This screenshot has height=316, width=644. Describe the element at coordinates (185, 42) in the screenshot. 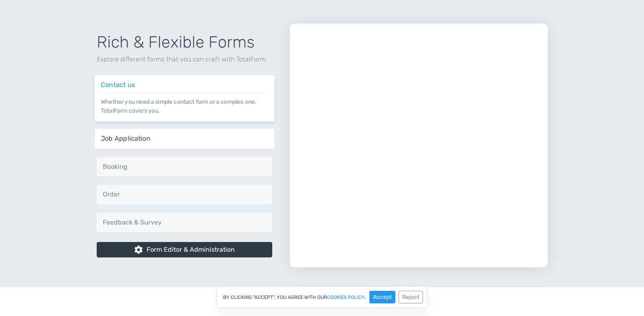

I see `h1: Rich & Flexible Forms` at that location.